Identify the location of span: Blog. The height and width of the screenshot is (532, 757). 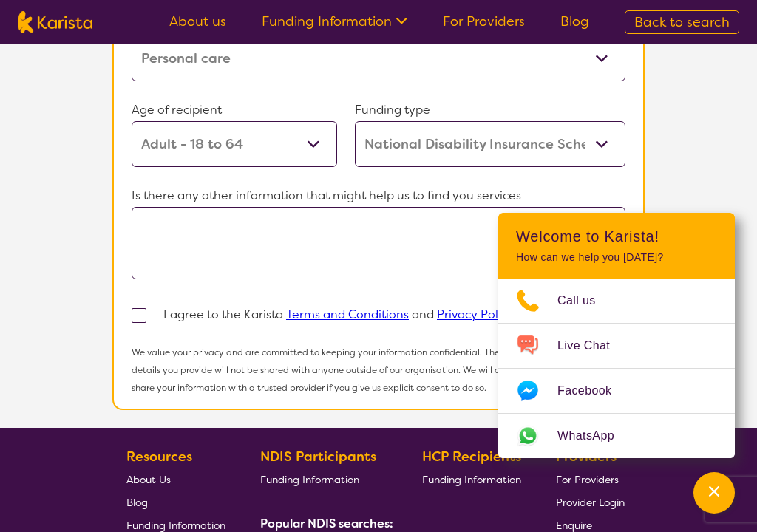
(137, 502).